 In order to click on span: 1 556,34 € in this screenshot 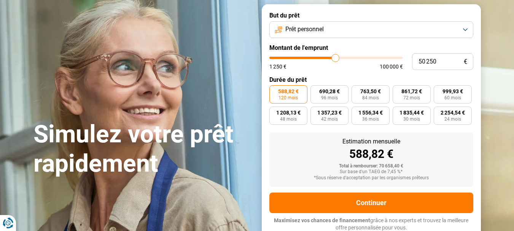, I will do `click(371, 113)`.